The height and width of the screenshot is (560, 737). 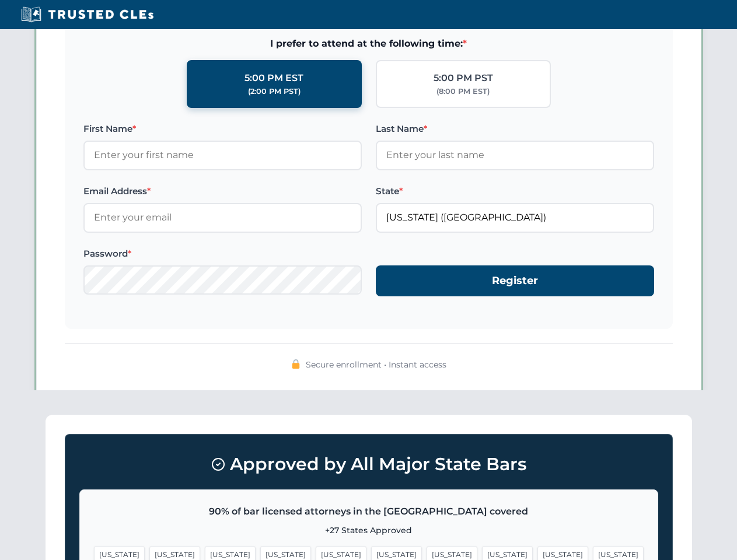 I want to click on input: Enter your last name, so click(x=515, y=155).